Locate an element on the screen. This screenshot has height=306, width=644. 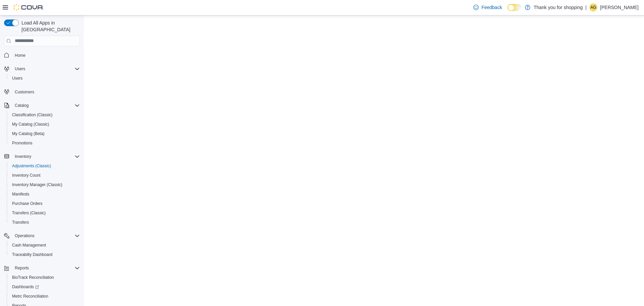
button: My Catalog (Classic) is located at coordinates (44, 124).